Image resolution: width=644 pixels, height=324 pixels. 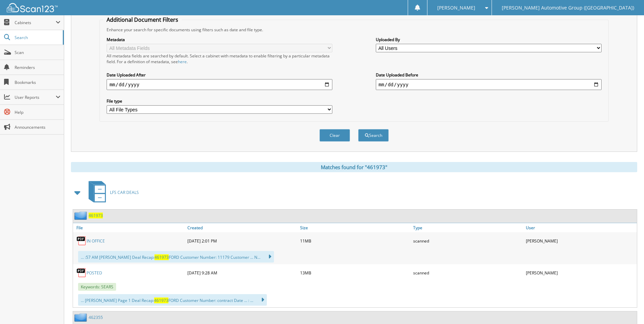 I want to click on a: here, so click(x=182, y=62).